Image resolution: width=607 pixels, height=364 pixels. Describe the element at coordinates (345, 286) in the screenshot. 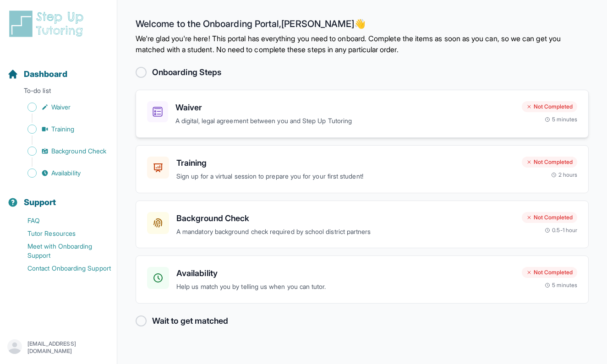

I see `p: Help us match you by telling us when you can tutor.` at that location.